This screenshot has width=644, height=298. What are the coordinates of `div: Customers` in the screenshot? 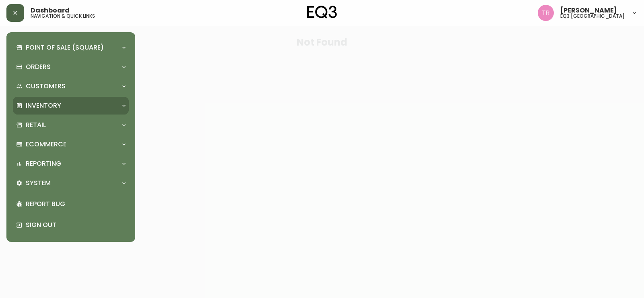 It's located at (71, 86).